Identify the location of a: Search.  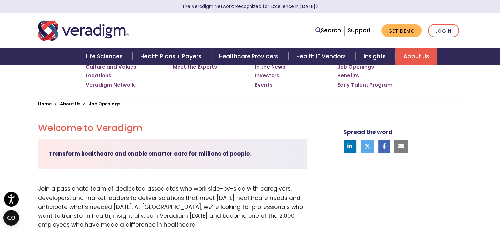
(328, 30).